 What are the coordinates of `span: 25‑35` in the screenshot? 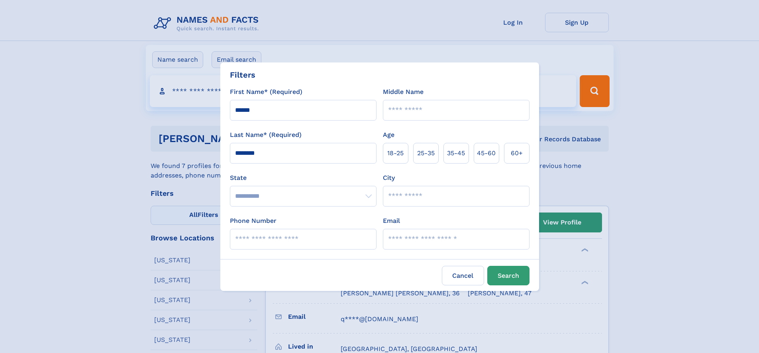 It's located at (426, 153).